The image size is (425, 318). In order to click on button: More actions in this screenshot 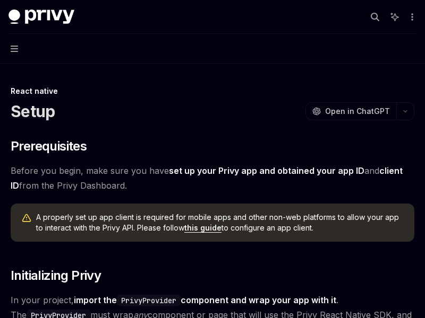, I will do `click(411, 17)`.